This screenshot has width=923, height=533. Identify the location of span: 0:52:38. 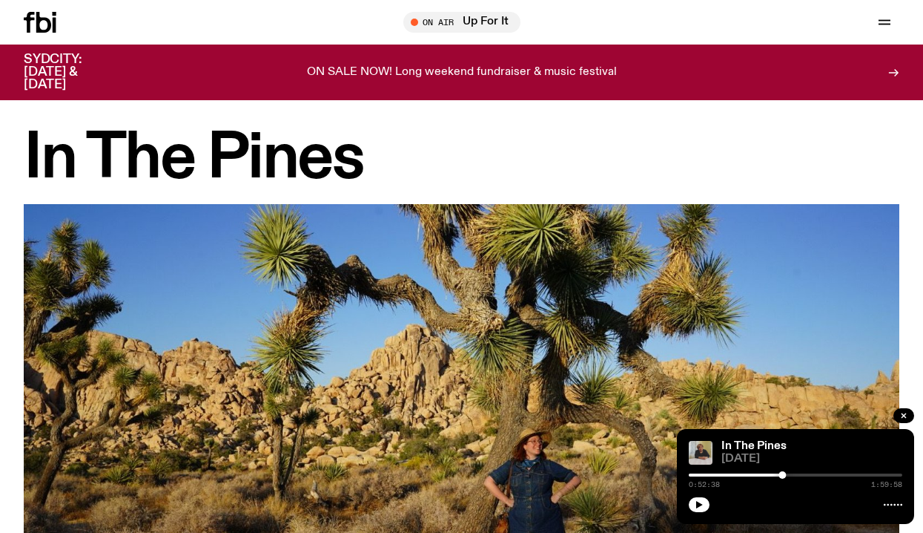
(705, 484).